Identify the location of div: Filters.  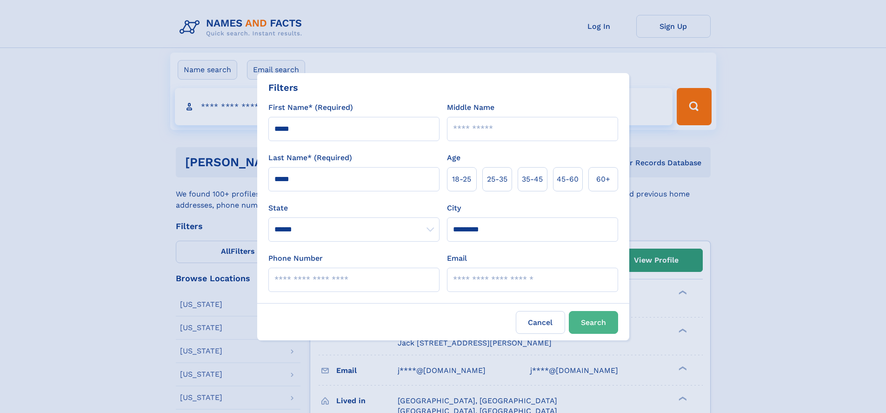
(283, 87).